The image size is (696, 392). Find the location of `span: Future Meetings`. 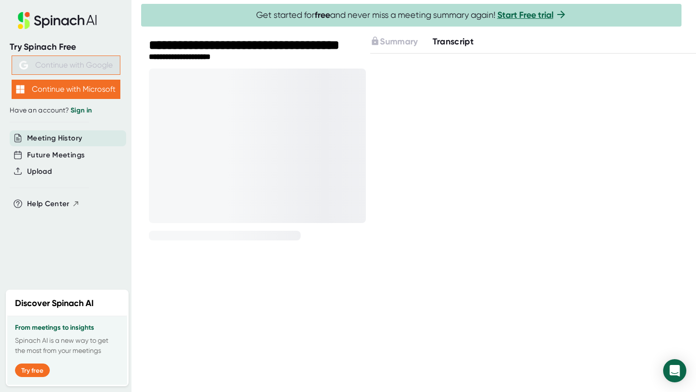

span: Future Meetings is located at coordinates (56, 155).